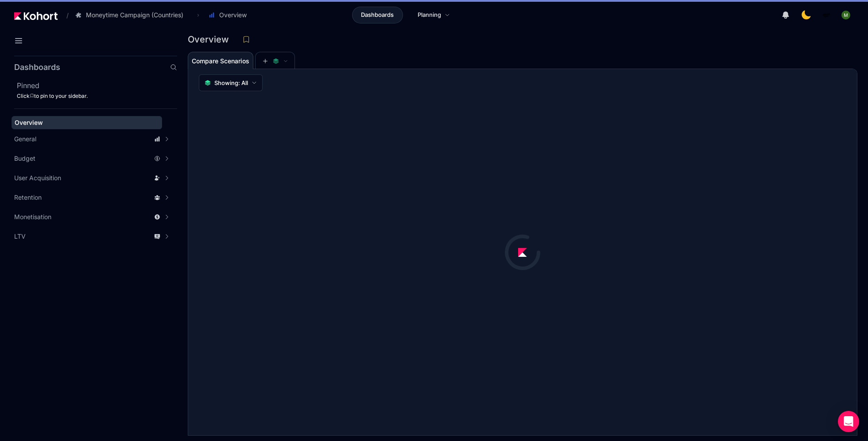 This screenshot has width=868, height=441. What do you see at coordinates (135, 16) in the screenshot?
I see `span: Moneytime Campaign (Countries)` at bounding box center [135, 16].